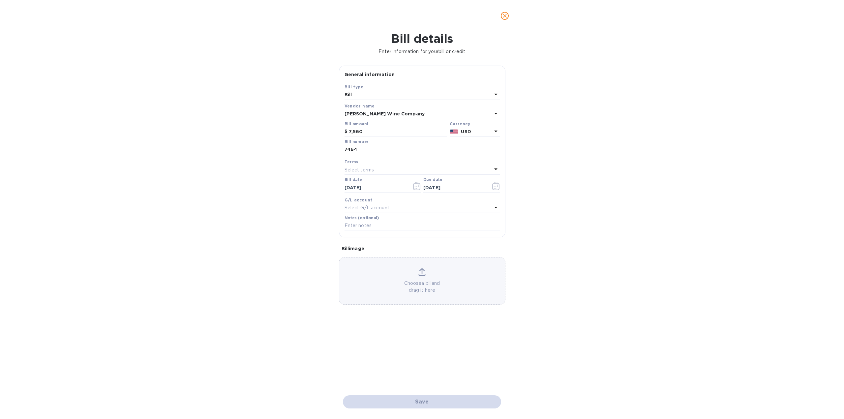 This screenshot has height=419, width=844. What do you see at coordinates (466, 131) in the screenshot?
I see `b: USD` at bounding box center [466, 131].